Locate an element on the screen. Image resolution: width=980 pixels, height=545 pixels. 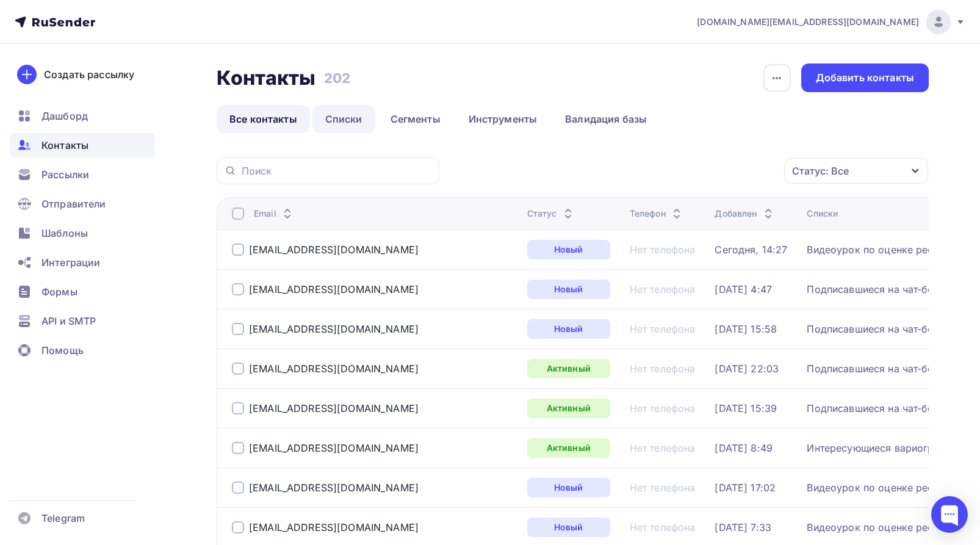
div: Интересующиеся вариограммой is located at coordinates (886, 448).